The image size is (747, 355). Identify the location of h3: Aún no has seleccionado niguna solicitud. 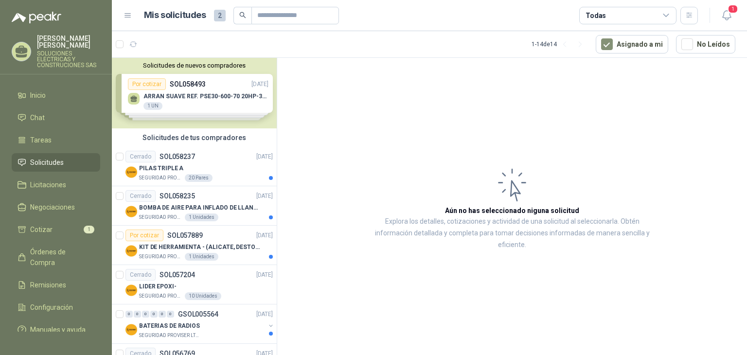
(512, 211).